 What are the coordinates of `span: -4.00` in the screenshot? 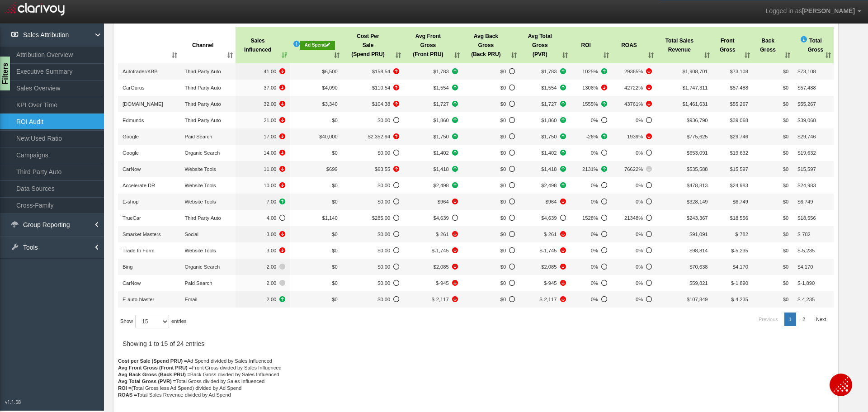 It's located at (263, 185).